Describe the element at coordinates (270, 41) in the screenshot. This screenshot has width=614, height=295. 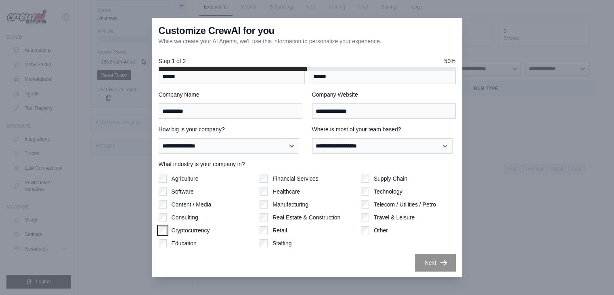
I see `p: While we create your AI Agents, we'll use this information to personalize your experience.` at that location.